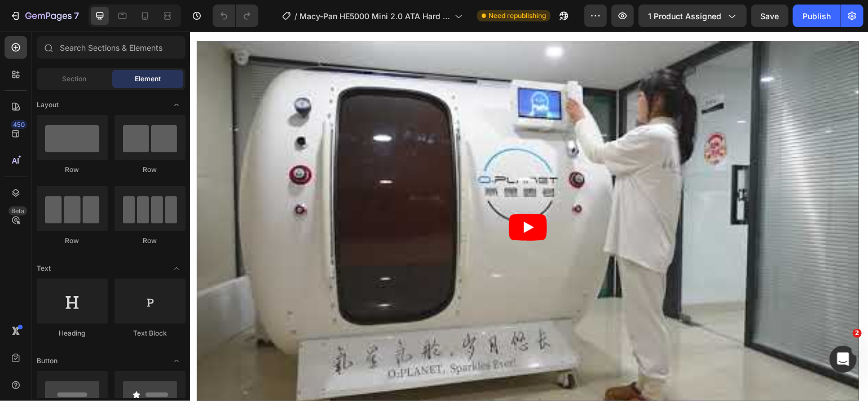 Image resolution: width=868 pixels, height=401 pixels. What do you see at coordinates (338, 195) in the screenshot?
I see `button: Play` at bounding box center [338, 195].